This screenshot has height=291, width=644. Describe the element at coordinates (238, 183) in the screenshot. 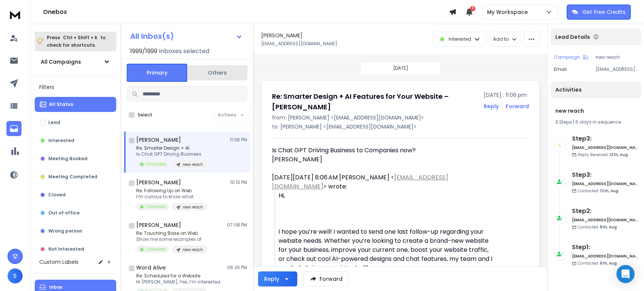

I see `p: 10:13 PM` at that location.